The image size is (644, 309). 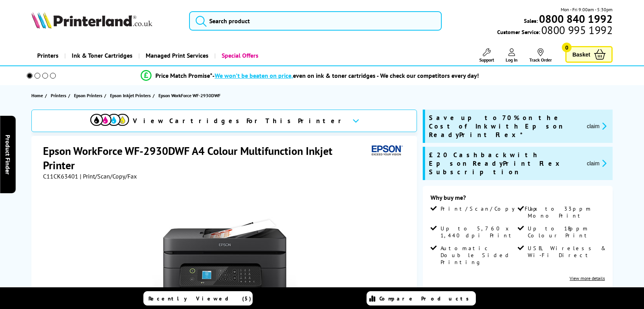 What do you see at coordinates (540, 55) in the screenshot?
I see `a: Track Order` at bounding box center [540, 55].